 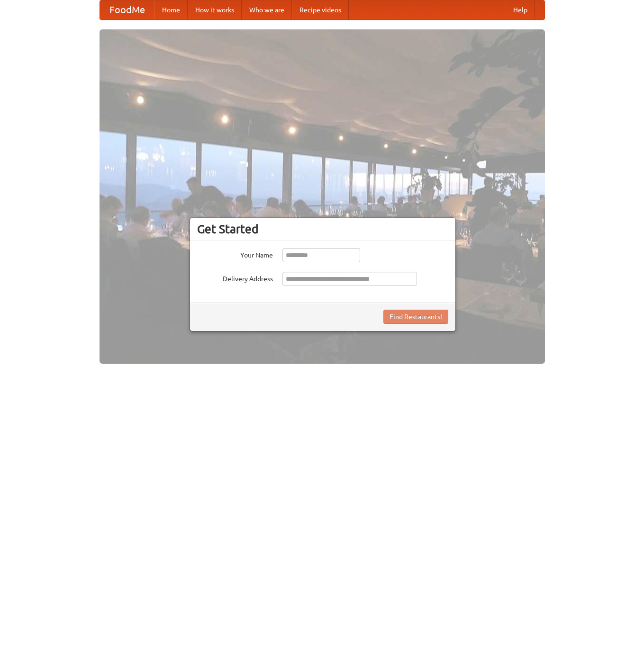 I want to click on a: Home, so click(x=171, y=10).